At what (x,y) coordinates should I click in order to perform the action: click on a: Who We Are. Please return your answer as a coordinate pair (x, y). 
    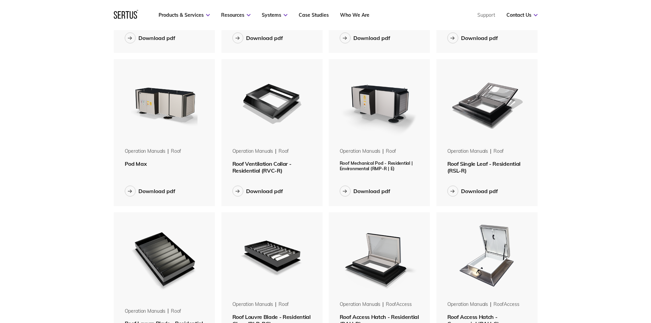
    Looking at the image, I should click on (355, 15).